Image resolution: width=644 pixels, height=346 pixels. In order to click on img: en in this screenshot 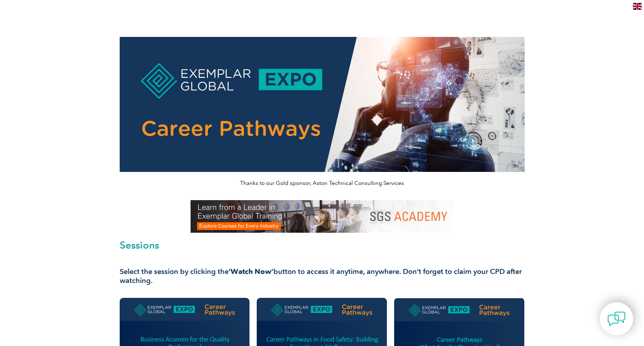, I will do `click(637, 7)`.